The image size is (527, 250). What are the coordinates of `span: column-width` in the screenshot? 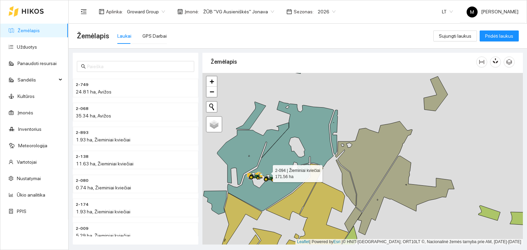 It's located at (482, 62).